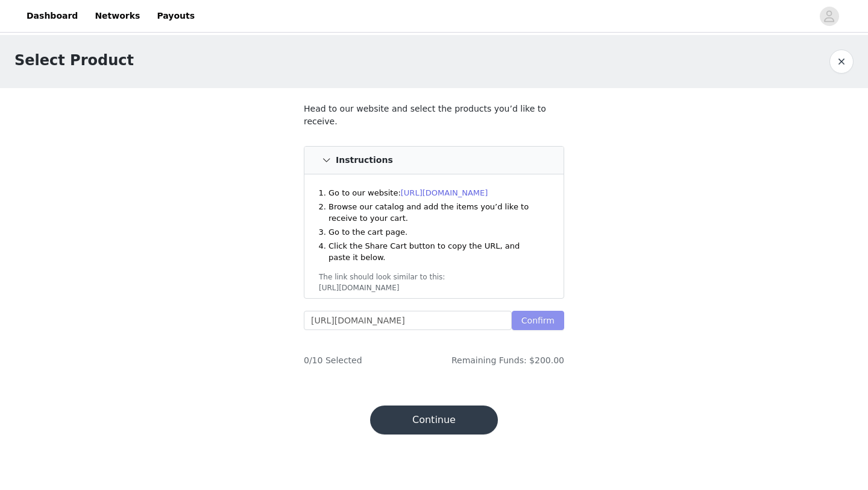  Describe the element at coordinates (434, 277) in the screenshot. I see `div: The link should look similar to this:` at that location.